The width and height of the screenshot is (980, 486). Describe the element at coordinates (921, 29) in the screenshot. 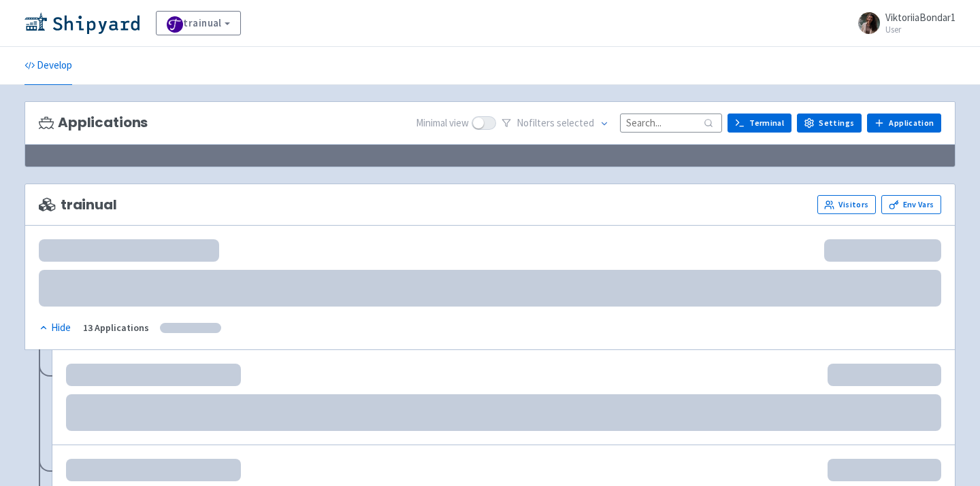

I see `small: User` at that location.